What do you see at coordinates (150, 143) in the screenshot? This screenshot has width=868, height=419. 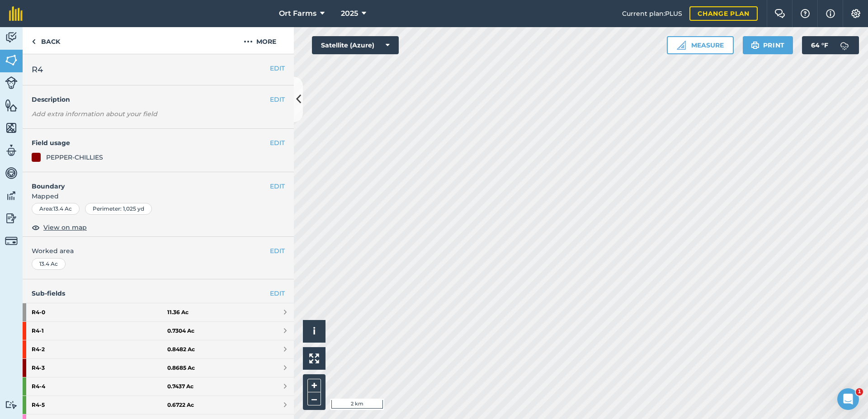 I see `h4: Field usage` at bounding box center [150, 143].